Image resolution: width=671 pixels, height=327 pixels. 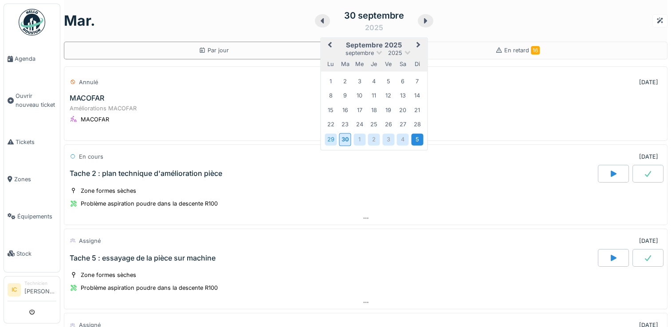 I want to click on div: Choose vendredi 19 septembre 2025, so click(x=388, y=110).